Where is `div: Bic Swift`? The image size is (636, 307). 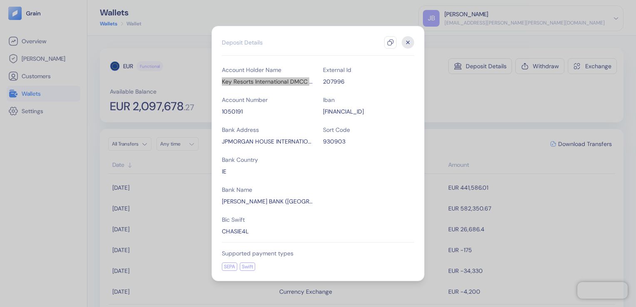 div: Bic Swift is located at coordinates (267, 220).